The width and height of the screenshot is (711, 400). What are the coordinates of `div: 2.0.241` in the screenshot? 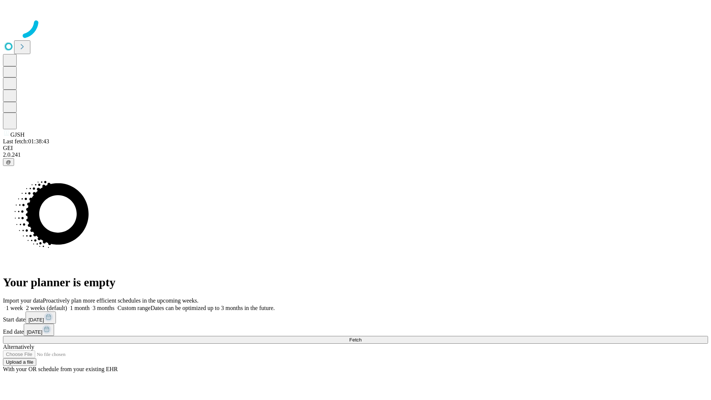 It's located at (356, 155).